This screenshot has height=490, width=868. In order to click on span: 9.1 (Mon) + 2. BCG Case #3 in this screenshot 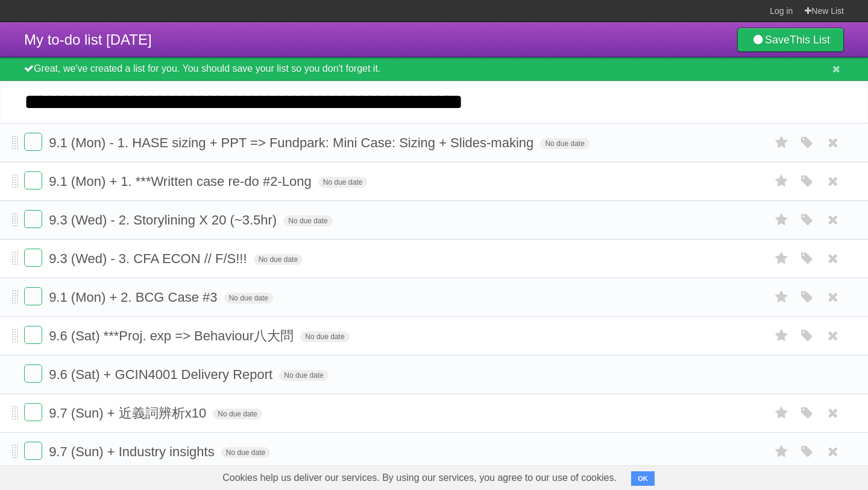, I will do `click(134, 297)`.